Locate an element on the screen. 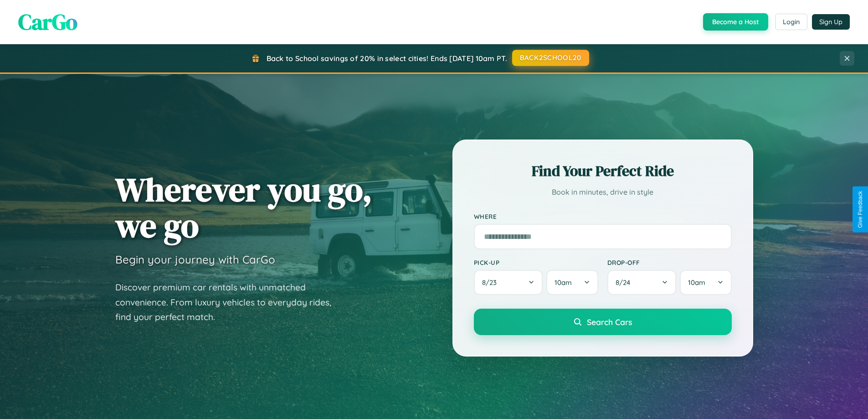  h1: Wherever you go, we go is located at coordinates (244, 207).